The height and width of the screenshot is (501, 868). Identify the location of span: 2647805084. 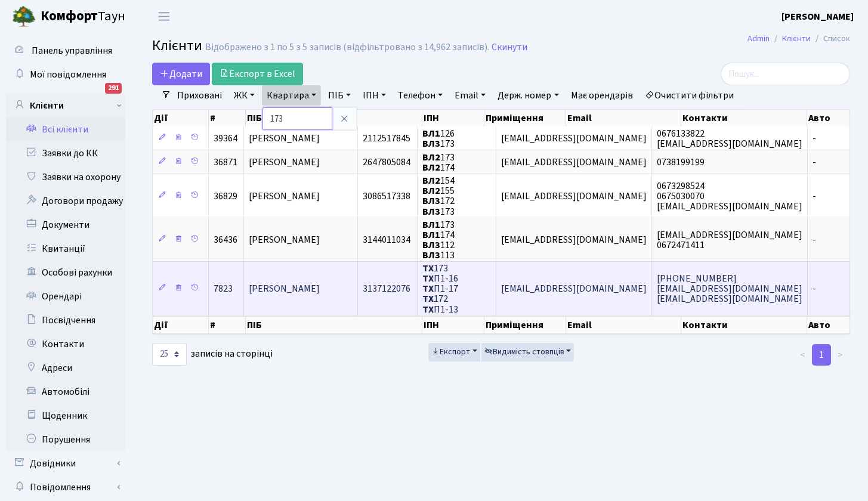
(387, 162).